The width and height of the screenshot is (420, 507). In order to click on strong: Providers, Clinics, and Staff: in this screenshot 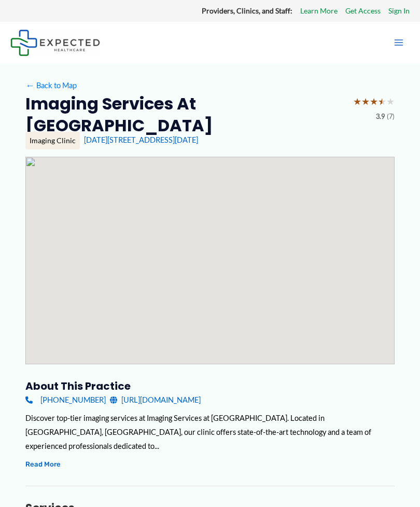, I will do `click(247, 10)`.